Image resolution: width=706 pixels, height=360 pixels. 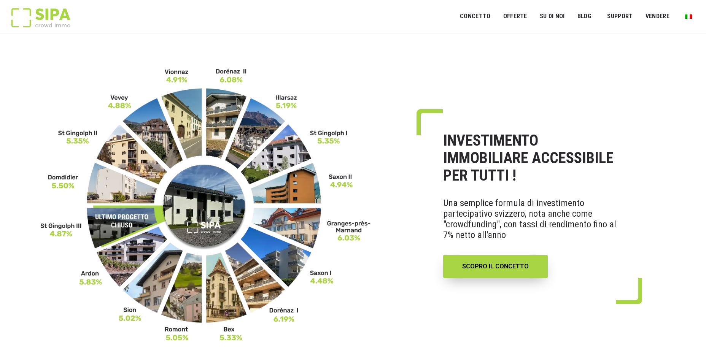 What do you see at coordinates (577, 16) in the screenshot?
I see `nav: Menu principale` at bounding box center [577, 16].